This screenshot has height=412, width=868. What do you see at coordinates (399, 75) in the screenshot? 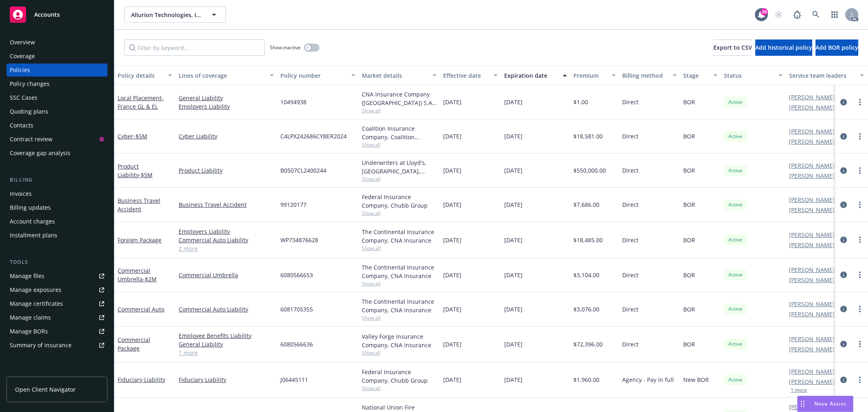
I see `button: Market details` at bounding box center [399, 75].